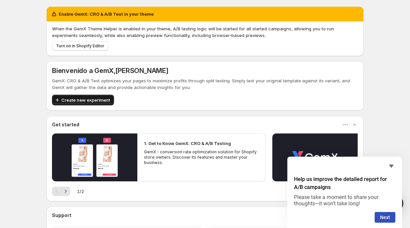 The image size is (410, 228). What do you see at coordinates (205, 32) in the screenshot?
I see `p: When the GemX Theme Helper is enabled in your theme, A/B testing logic will be started for all st...` at bounding box center [205, 32].